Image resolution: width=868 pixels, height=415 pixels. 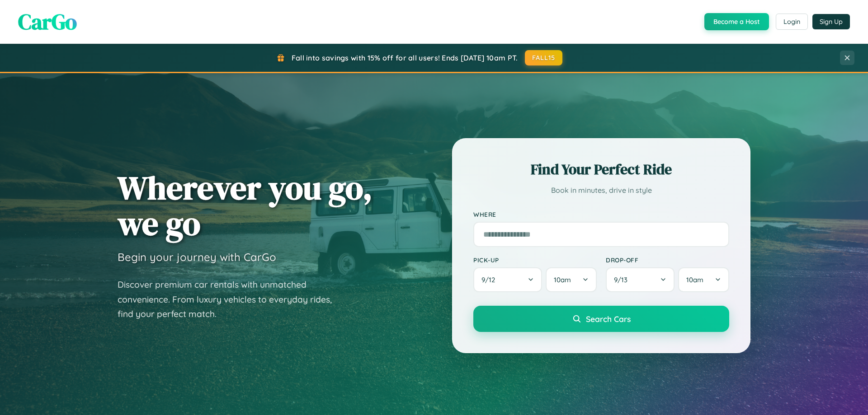 I want to click on span: Search Cars, so click(x=608, y=319).